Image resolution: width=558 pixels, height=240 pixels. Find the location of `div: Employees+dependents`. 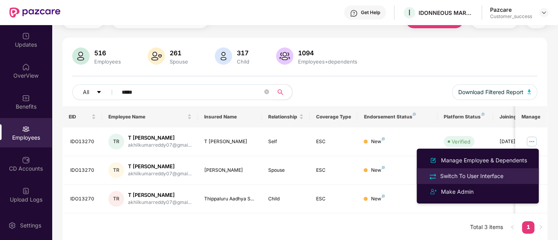

div: Employees+dependents is located at coordinates (327, 62).